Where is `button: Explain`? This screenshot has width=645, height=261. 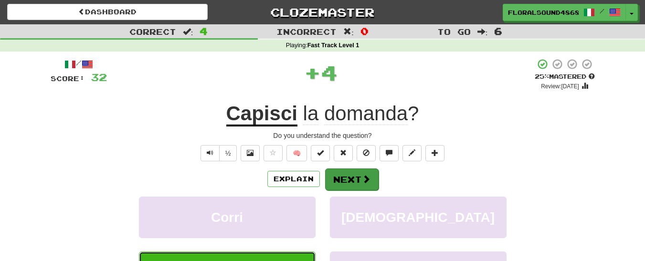 button: Explain is located at coordinates (294, 179).